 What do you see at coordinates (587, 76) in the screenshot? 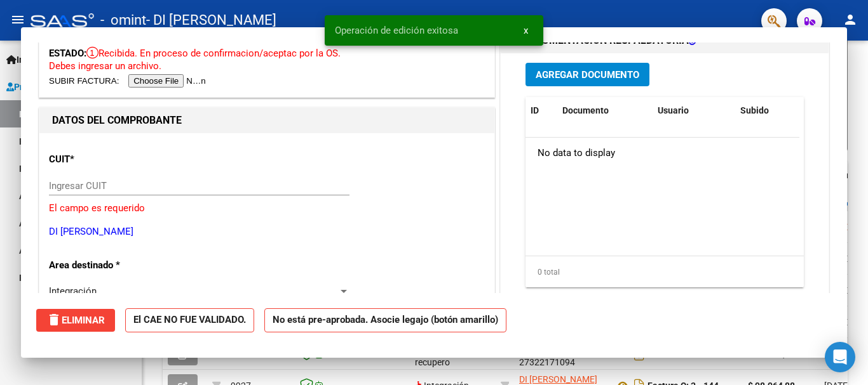
I see `span: Agregar Documento` at bounding box center [587, 76].